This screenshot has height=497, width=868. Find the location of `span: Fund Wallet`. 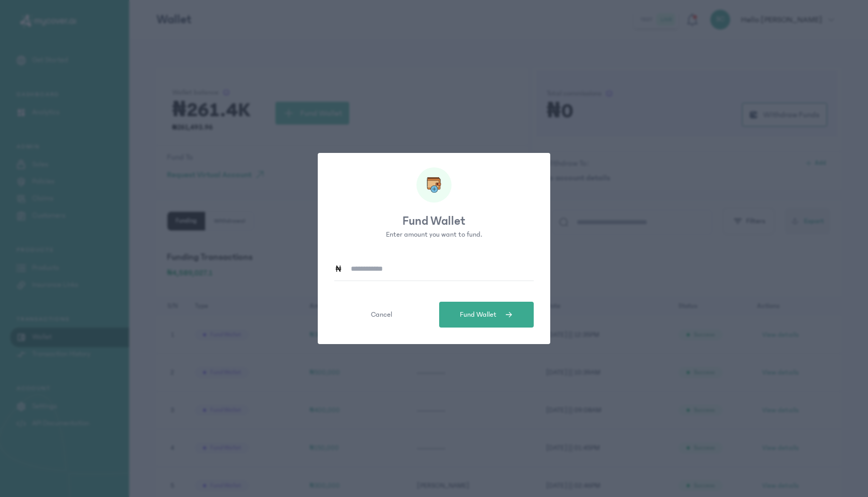

span: Fund Wallet is located at coordinates (478, 315).